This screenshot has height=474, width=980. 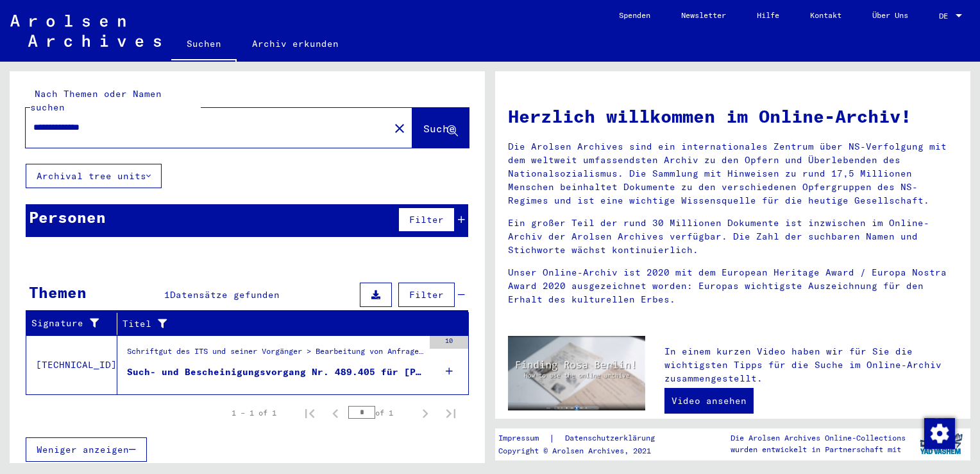 I want to click on span: Suche, so click(x=439, y=128).